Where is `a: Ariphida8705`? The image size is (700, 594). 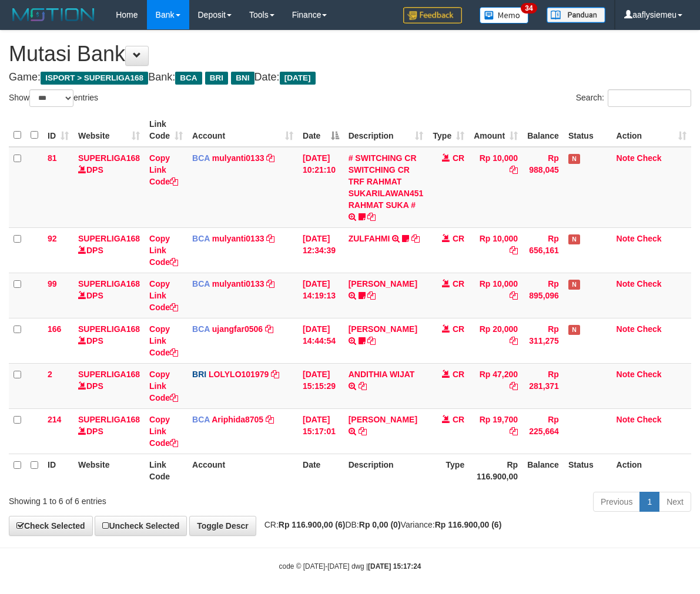
a: Ariphida8705 is located at coordinates (237, 419).